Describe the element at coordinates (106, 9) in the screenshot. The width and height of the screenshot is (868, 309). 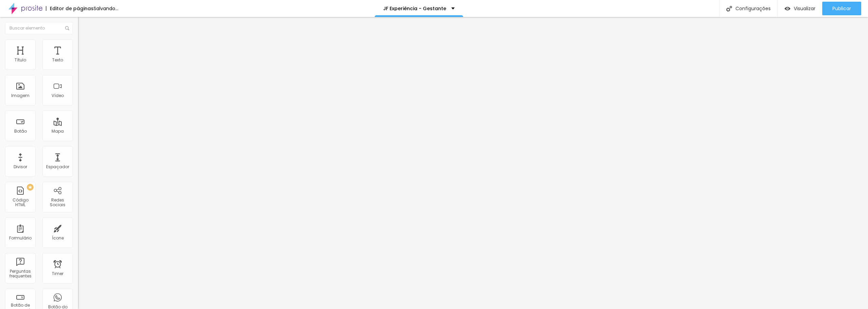
I see `div: Salvando...` at that location.